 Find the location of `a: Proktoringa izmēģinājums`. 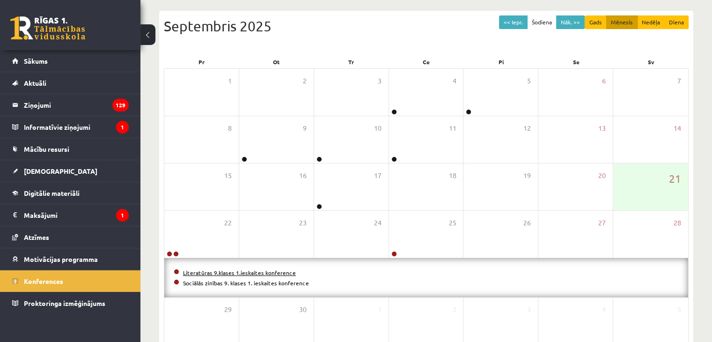

a: Proktoringa izmēģinājums is located at coordinates (70, 303).